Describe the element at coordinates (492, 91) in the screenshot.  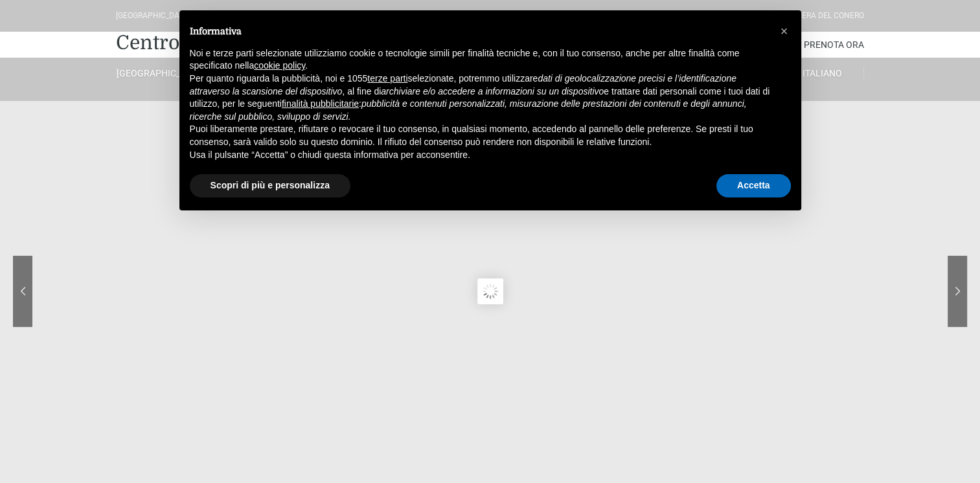
I see `em: archiviare e/o accedere a informazioni su un dispositivo` at that location.